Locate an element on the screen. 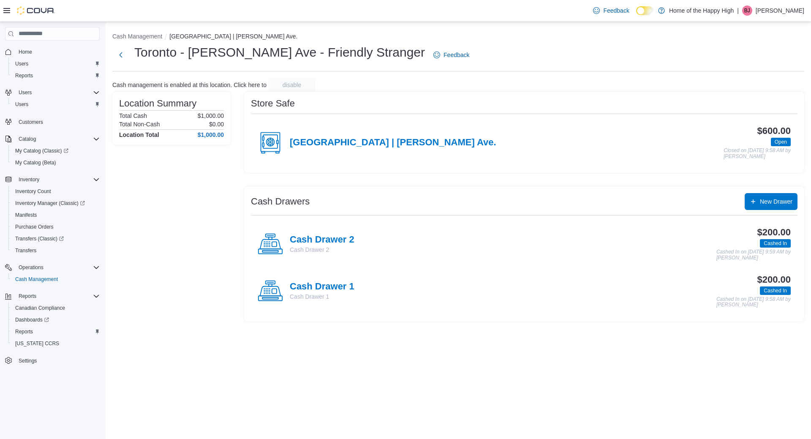  button: Settings is located at coordinates (52, 360).